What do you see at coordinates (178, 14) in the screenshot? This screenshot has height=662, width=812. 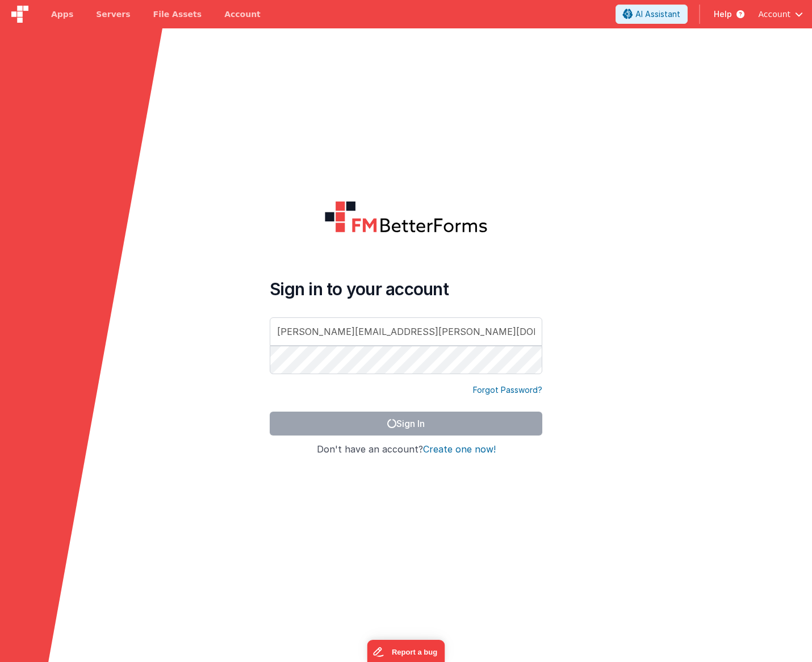 I see `span: File Assets` at bounding box center [178, 14].